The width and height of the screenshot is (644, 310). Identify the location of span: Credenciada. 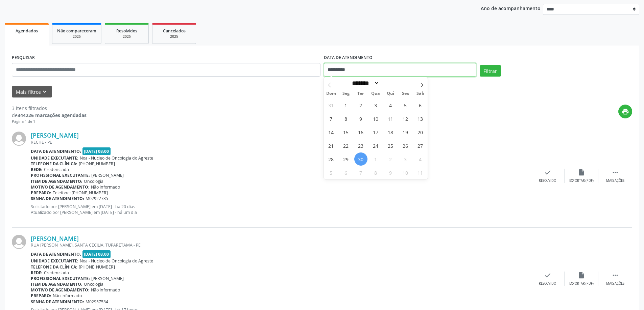
(56, 273).